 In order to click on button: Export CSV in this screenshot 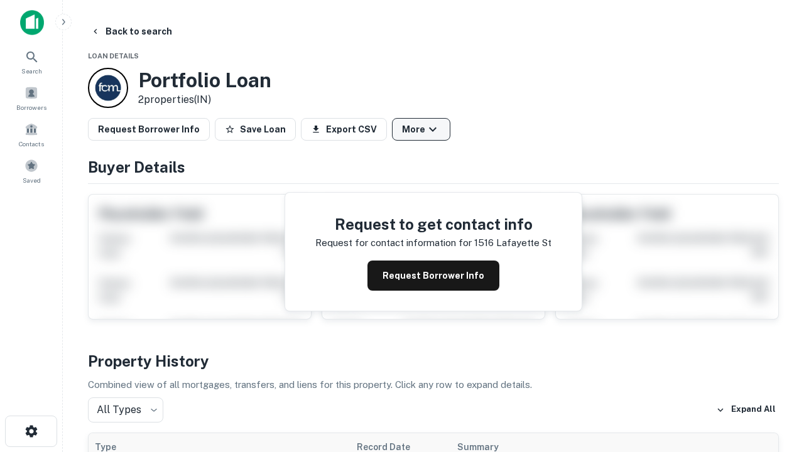, I will do `click(344, 129)`.